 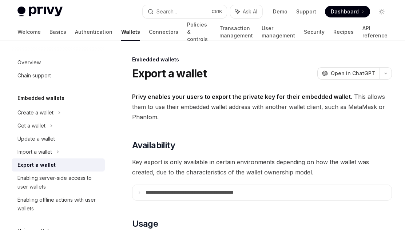 I want to click on a: API reference, so click(x=375, y=32).